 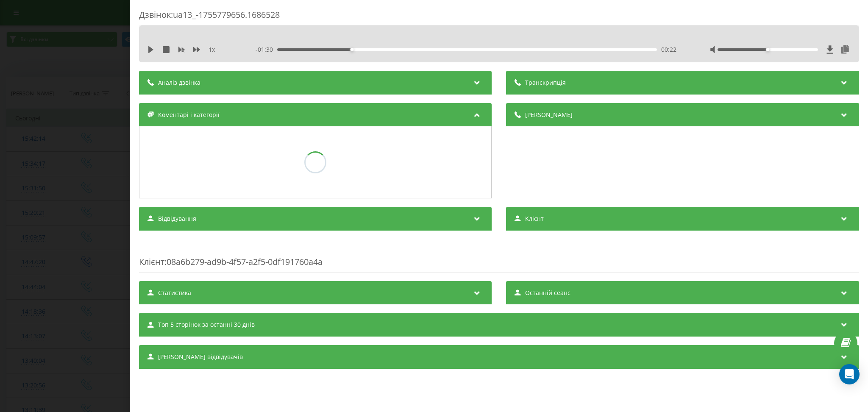 I want to click on span: Транскрипція, so click(x=546, y=83).